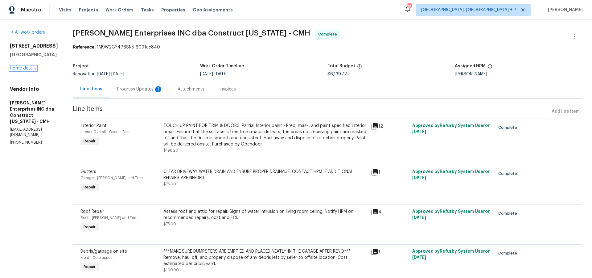 This screenshot has width=592, height=278. I want to click on span: Front - Curb appeal, so click(97, 257).